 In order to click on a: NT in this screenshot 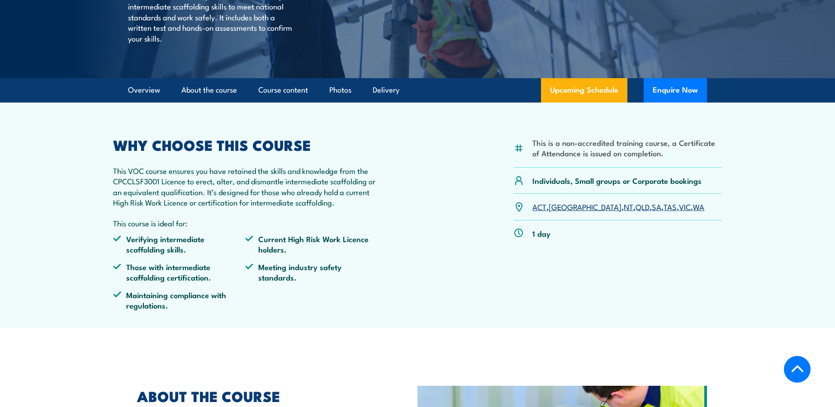, I will do `click(628, 207)`.